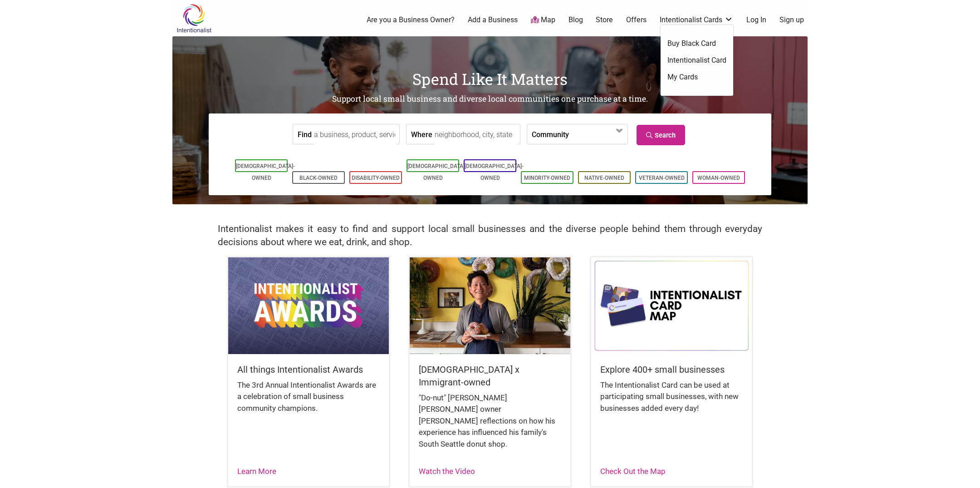  What do you see at coordinates (422, 134) in the screenshot?
I see `label: Where` at bounding box center [422, 134].